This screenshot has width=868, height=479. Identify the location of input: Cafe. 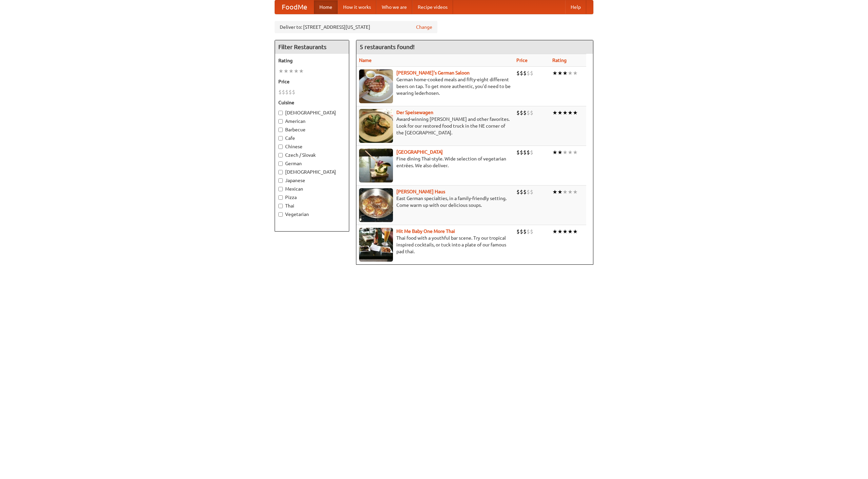
(280, 138).